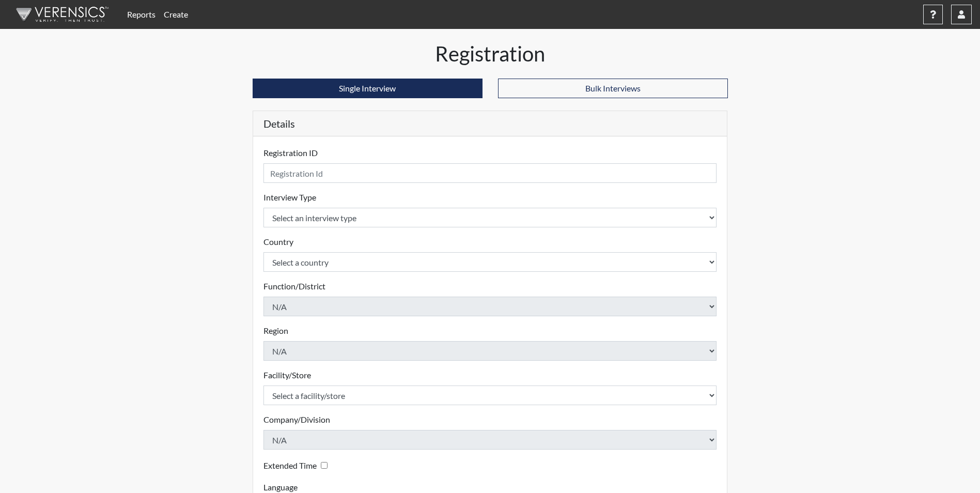 This screenshot has width=980, height=493. What do you see at coordinates (290, 198) in the screenshot?
I see `label: Interview Type` at bounding box center [290, 198].